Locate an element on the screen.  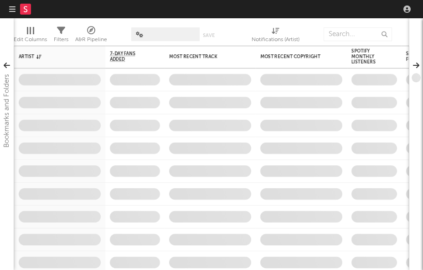
div: Most Recent Track is located at coordinates (203, 57).